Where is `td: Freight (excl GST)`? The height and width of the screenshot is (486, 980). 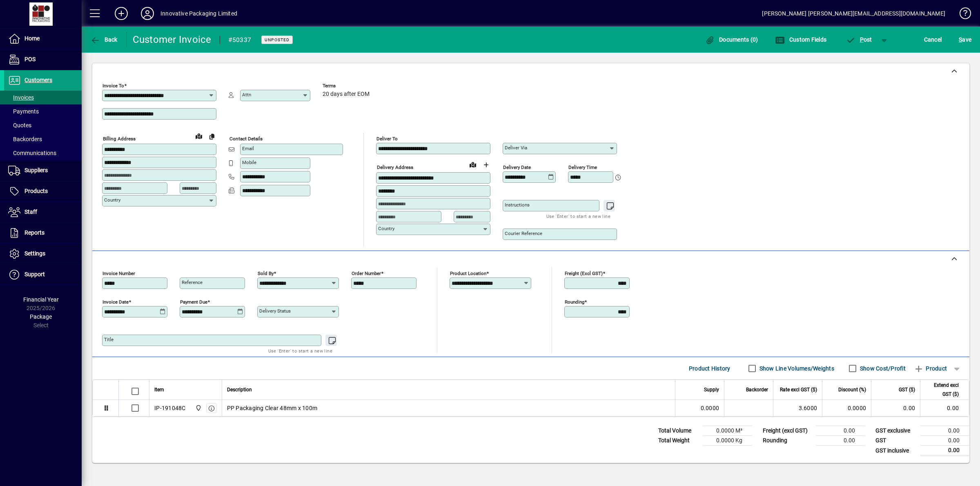 td: Freight (excl GST) is located at coordinates (787, 431).